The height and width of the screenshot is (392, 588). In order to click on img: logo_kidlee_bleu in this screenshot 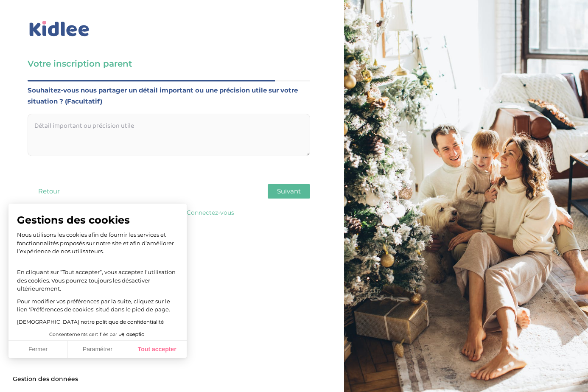, I will do `click(59, 29)`.